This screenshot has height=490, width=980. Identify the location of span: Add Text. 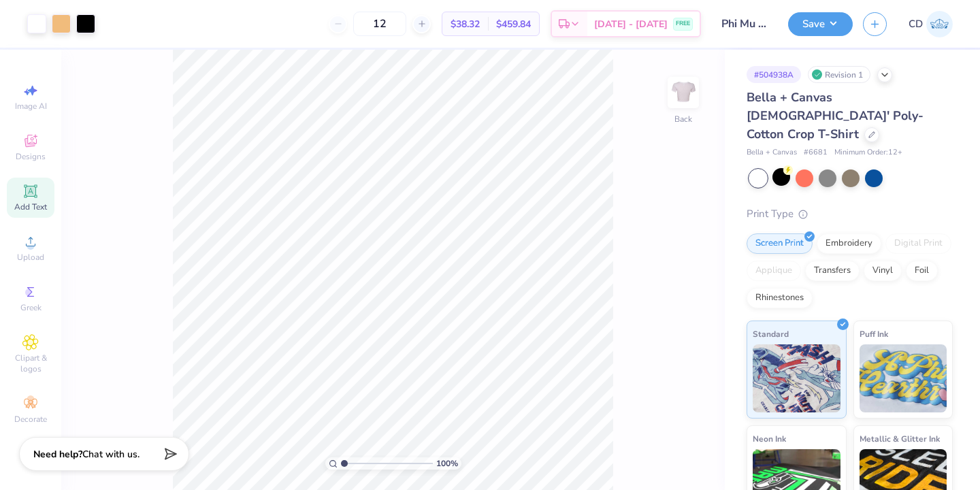
(30, 207).